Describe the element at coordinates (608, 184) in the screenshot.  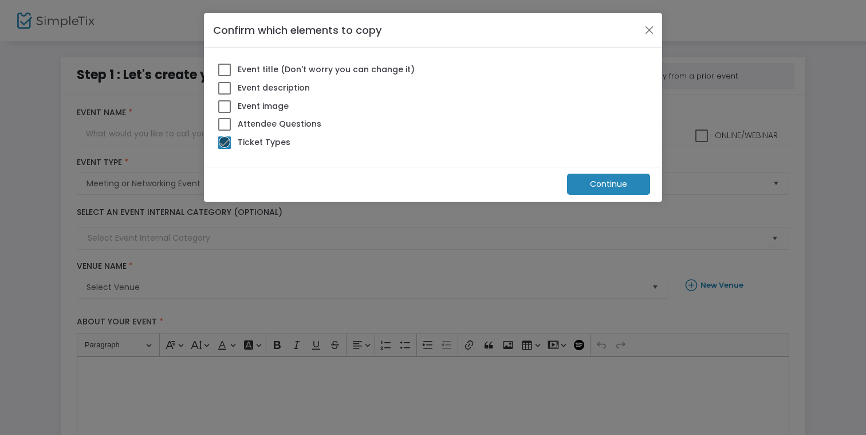
I see `m-button: Continue` at that location.